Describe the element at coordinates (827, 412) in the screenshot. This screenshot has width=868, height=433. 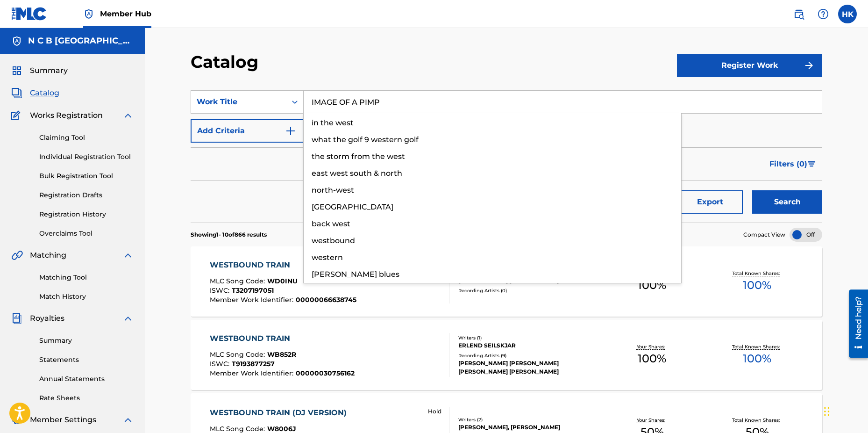
I see `div: Træk` at that location.